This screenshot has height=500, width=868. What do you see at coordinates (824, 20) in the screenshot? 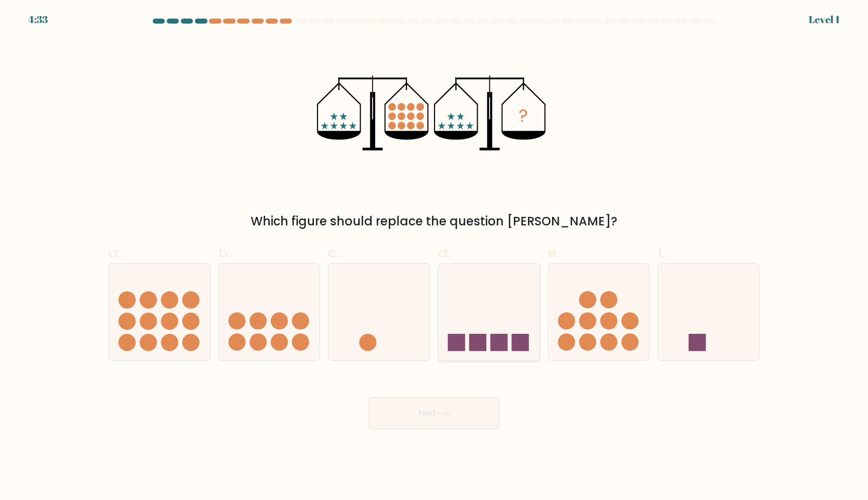
I see `div: Level 1` at bounding box center [824, 20].